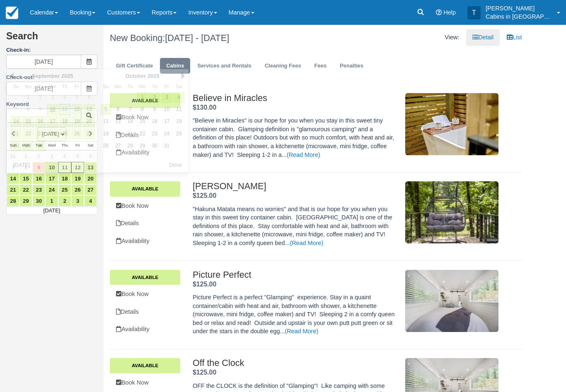 The image size is (566, 392). What do you see at coordinates (136, 76) in the screenshot?
I see `span: October` at bounding box center [136, 76].